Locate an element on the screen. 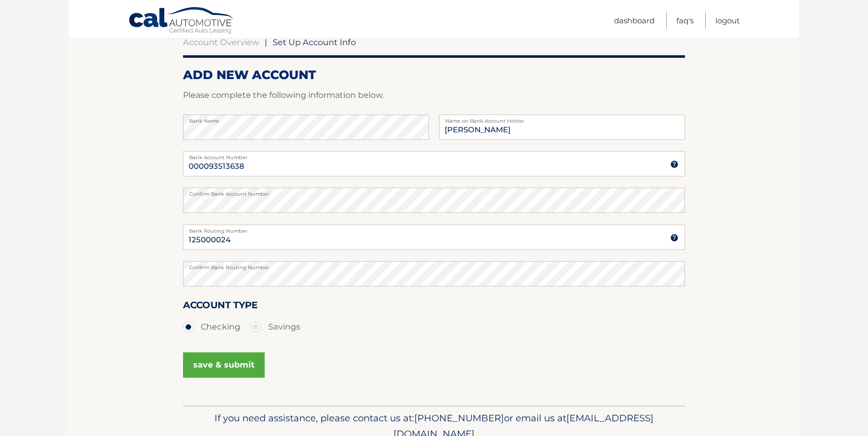 The image size is (868, 436). span: Set Up Account Info is located at coordinates (314, 42).